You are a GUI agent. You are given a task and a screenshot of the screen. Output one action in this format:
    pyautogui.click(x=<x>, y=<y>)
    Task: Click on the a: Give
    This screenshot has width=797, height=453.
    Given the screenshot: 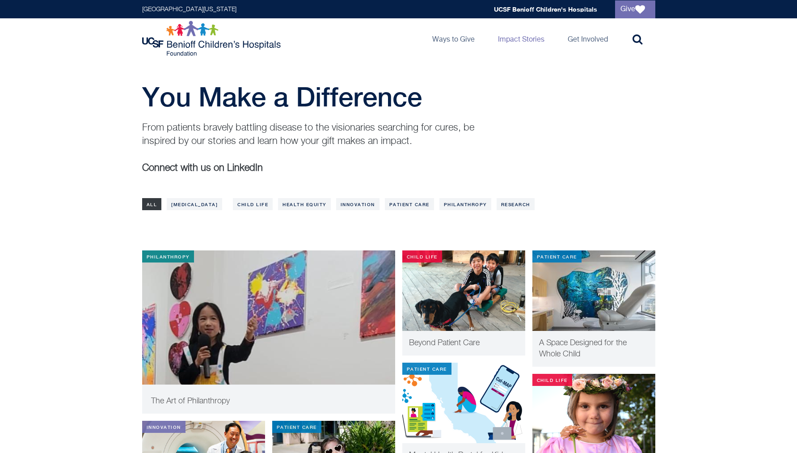 What is the action you would take?
    pyautogui.click(x=635, y=9)
    